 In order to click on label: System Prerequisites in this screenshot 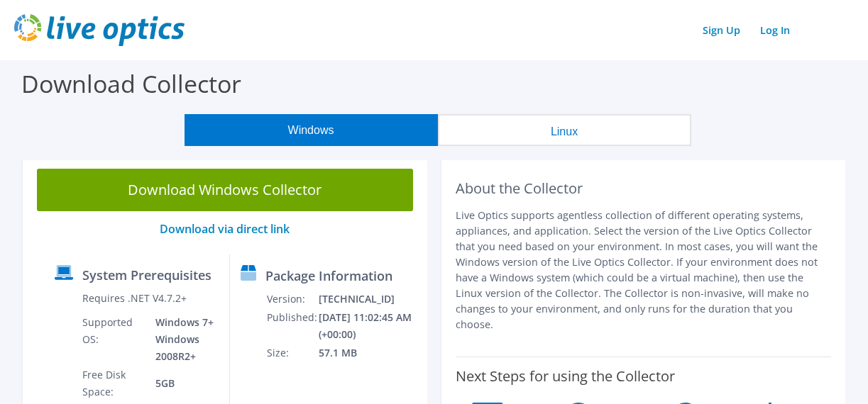, I will do `click(147, 275)`.